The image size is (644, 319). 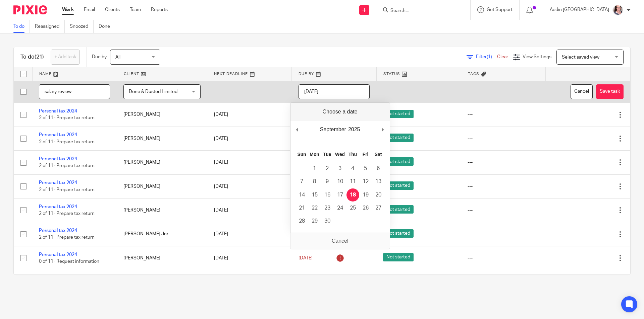 What do you see at coordinates (353, 182) in the screenshot?
I see `button: 11` at bounding box center [353, 182].